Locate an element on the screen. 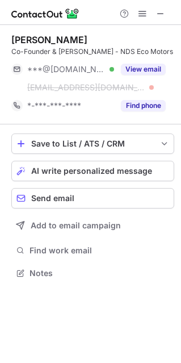 The image size is (181, 363). button: save-profile-one-click is located at coordinates (93, 144).